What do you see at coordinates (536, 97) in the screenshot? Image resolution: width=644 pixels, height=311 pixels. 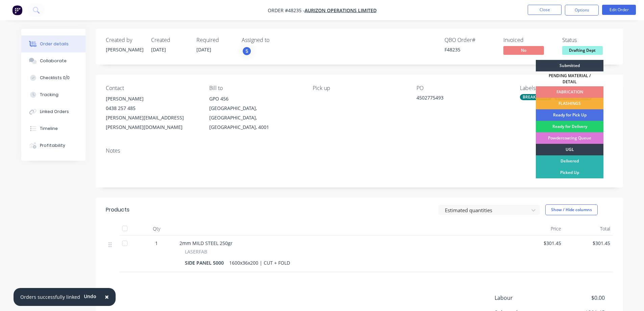 I see `div: BREAK PRESS` at bounding box center [536, 97].